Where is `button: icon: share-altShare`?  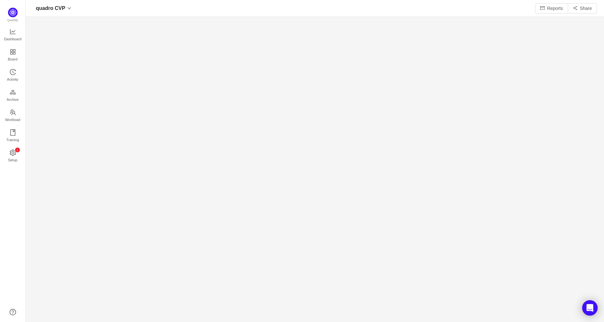
button: icon: share-altShare is located at coordinates (582, 8).